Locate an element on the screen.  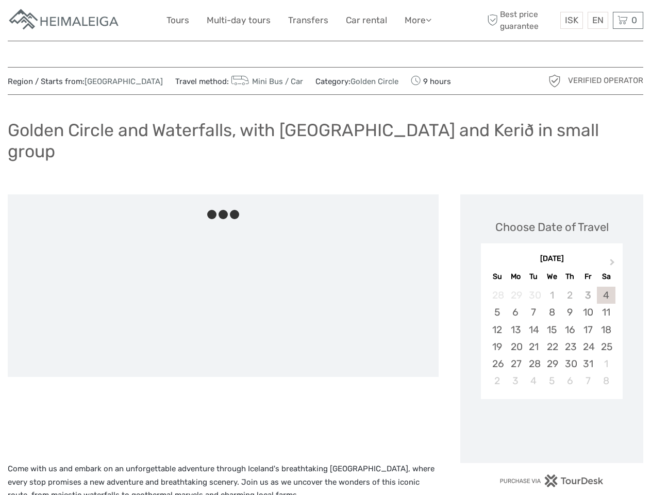
div: Tu is located at coordinates (533, 276).